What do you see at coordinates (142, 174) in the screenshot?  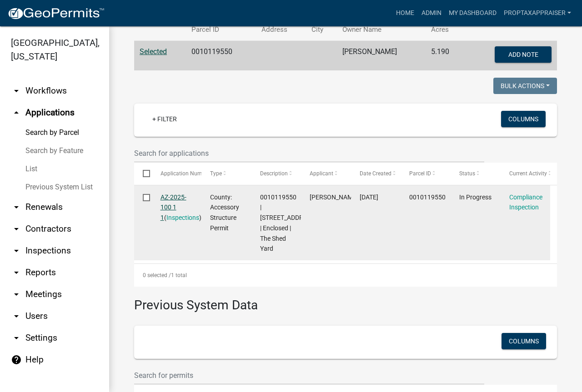 I see `datatable-header-cell: Select` at bounding box center [142, 174].